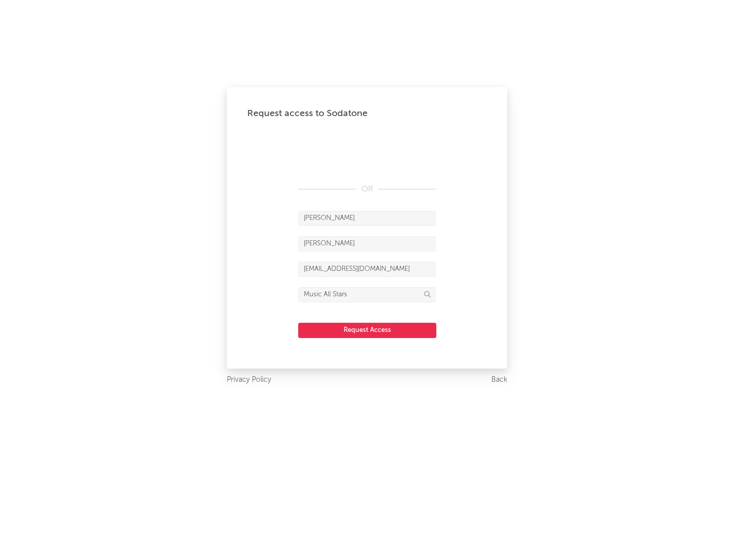  What do you see at coordinates (367, 114) in the screenshot?
I see `div: Request access to Sodatone` at bounding box center [367, 114].